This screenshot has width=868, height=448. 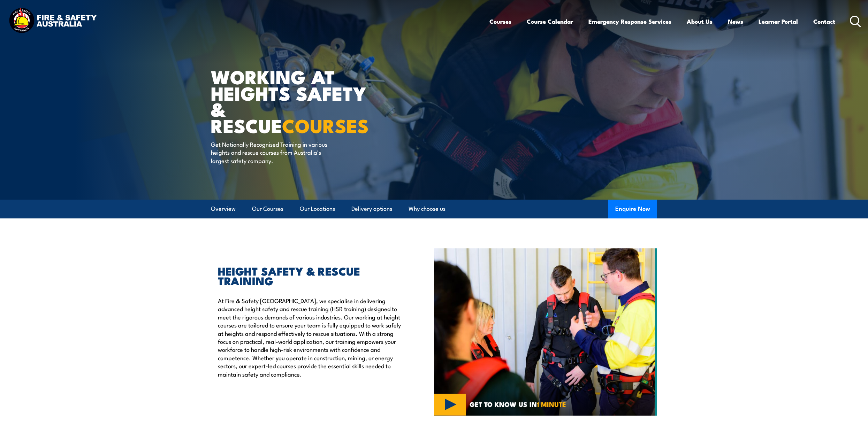 I want to click on h2: HEIGHT SAFETY & RESCUE TRAINING, so click(x=310, y=275).